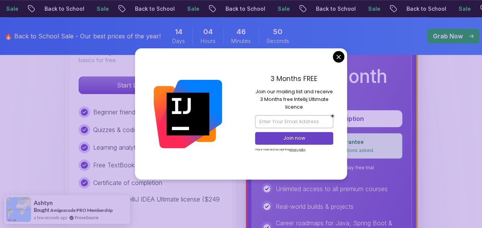  What do you see at coordinates (81, 210) in the screenshot?
I see `a: Amigoscode PRO Membership` at bounding box center [81, 210].